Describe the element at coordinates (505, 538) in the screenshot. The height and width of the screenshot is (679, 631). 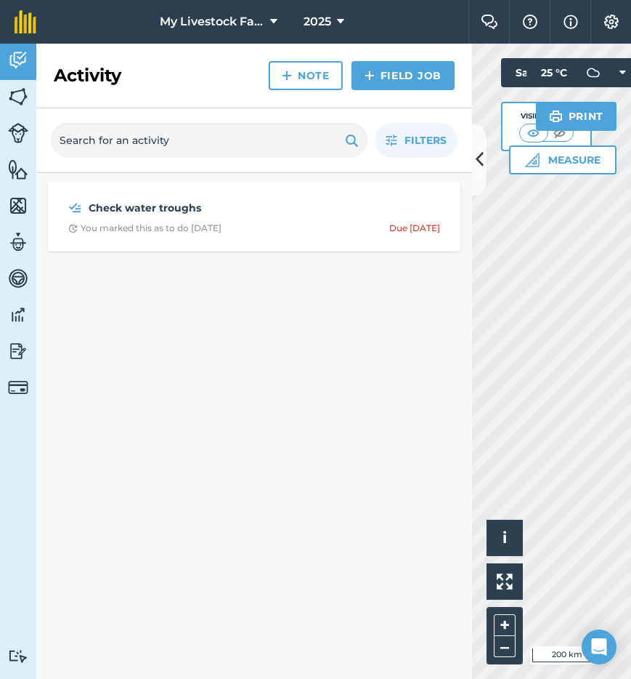
I see `button: i` at that location.